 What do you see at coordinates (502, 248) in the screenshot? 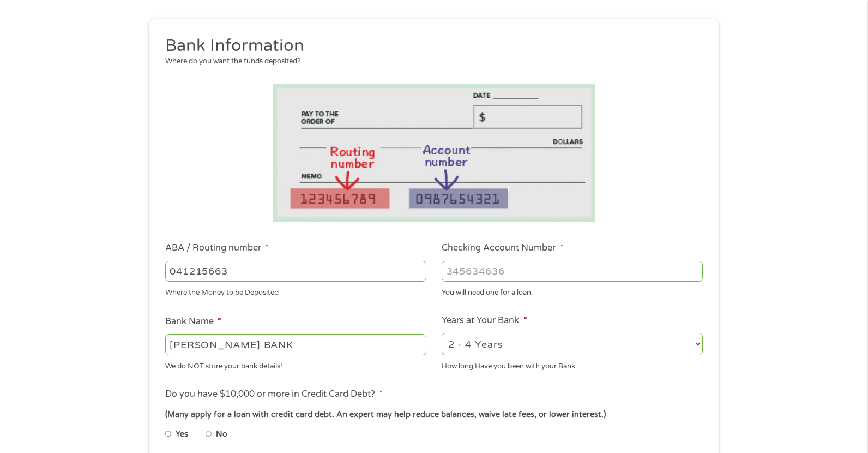
I see `label: Checking Account Number` at bounding box center [502, 248].